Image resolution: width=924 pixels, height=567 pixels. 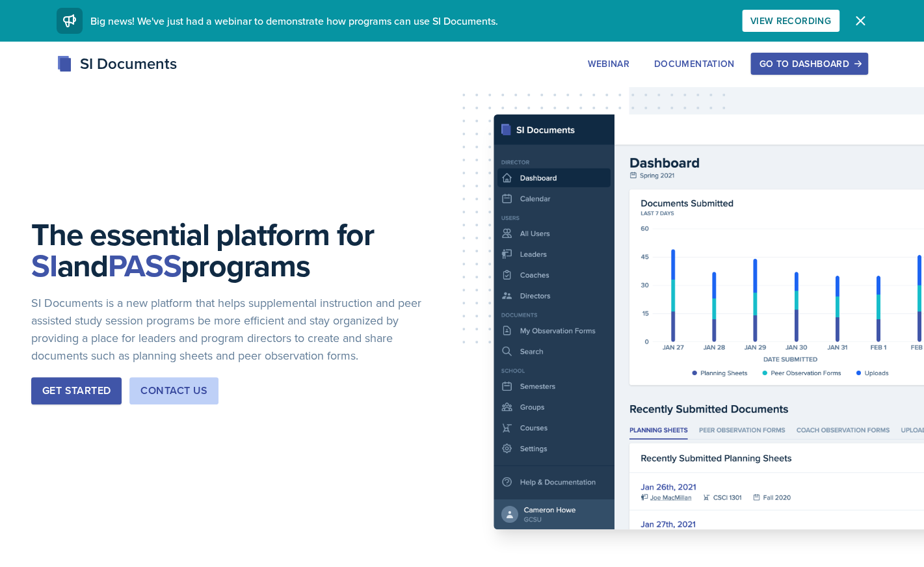 What do you see at coordinates (117, 64) in the screenshot?
I see `div: SI Documents` at bounding box center [117, 64].